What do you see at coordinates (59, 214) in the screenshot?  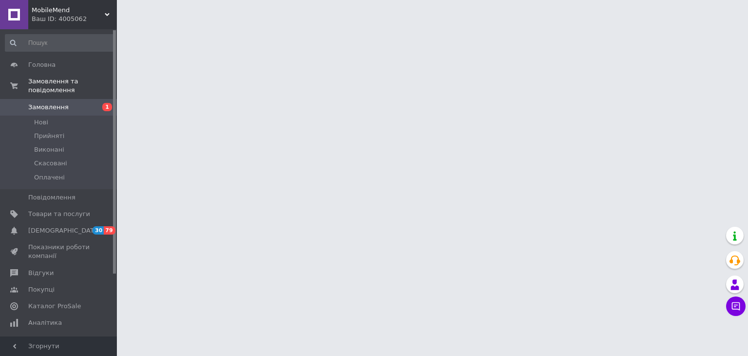 I see `span: Товари та послуги` at bounding box center [59, 214].